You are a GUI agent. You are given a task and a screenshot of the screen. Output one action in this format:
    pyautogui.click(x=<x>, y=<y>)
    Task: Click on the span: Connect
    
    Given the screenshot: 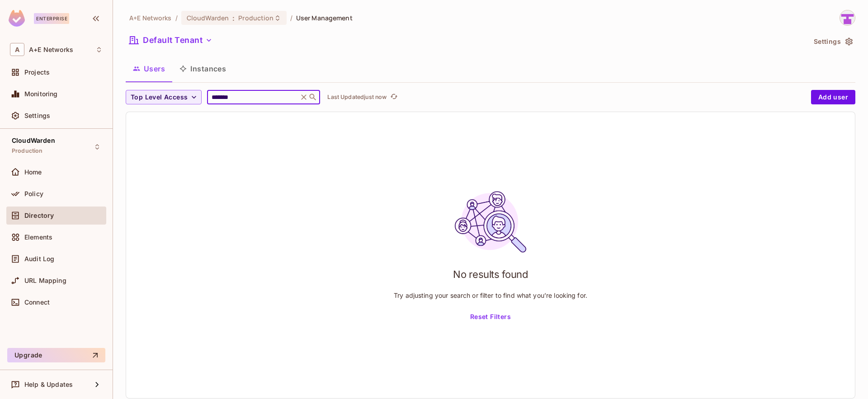 What is the action you would take?
    pyautogui.click(x=37, y=302)
    